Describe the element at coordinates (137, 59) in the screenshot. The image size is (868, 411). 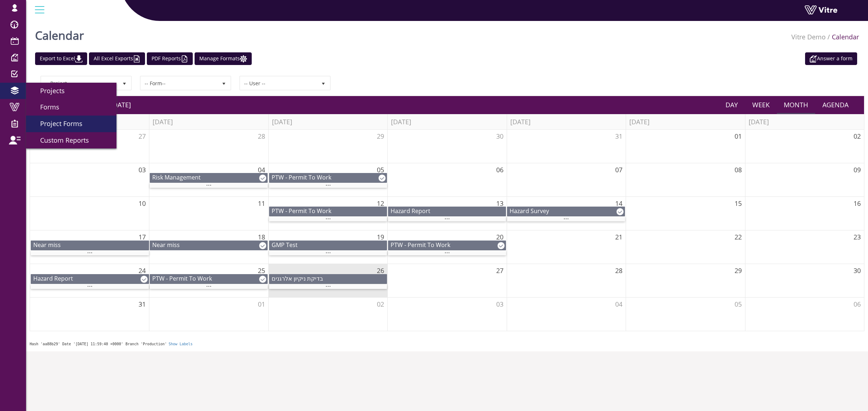
I see `img: cal_excel.png` at that location.